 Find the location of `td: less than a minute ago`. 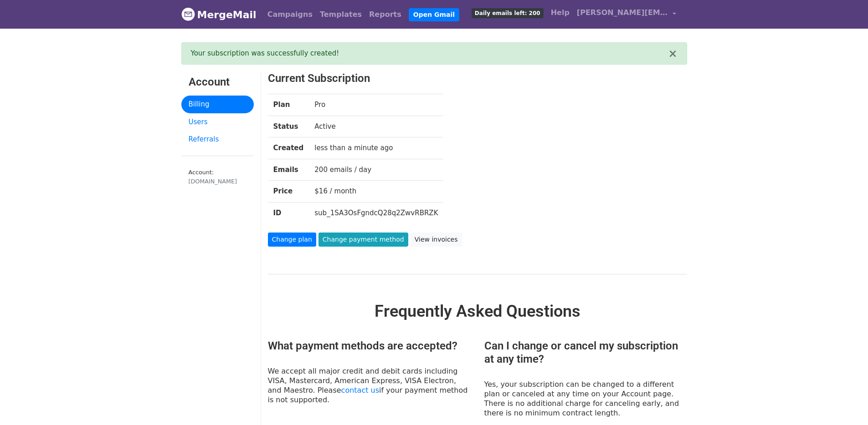

td: less than a minute ago is located at coordinates (376, 149).